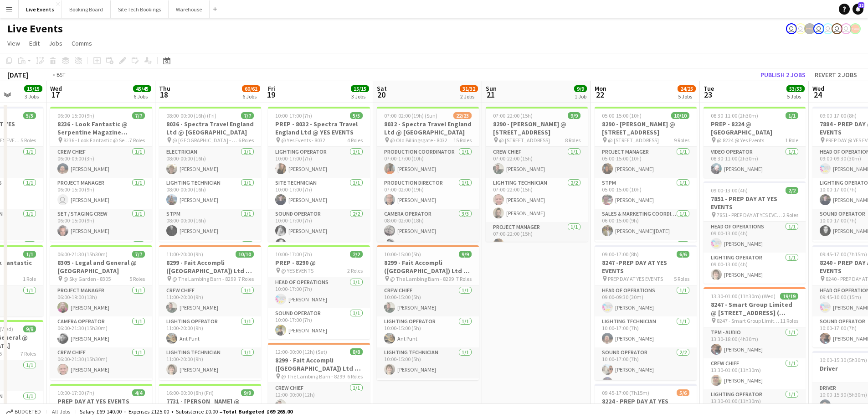 The height and width of the screenshot is (419, 868). What do you see at coordinates (34, 43) in the screenshot?
I see `span: Edit` at bounding box center [34, 43].